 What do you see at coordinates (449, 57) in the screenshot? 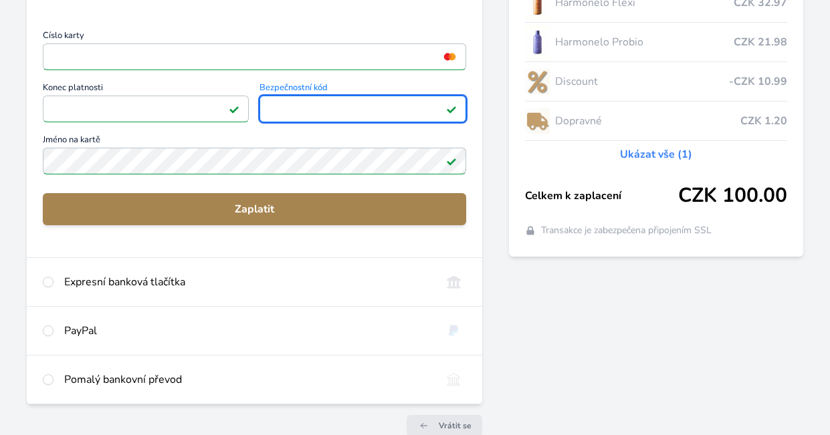
I see `img: mc` at bounding box center [449, 57].